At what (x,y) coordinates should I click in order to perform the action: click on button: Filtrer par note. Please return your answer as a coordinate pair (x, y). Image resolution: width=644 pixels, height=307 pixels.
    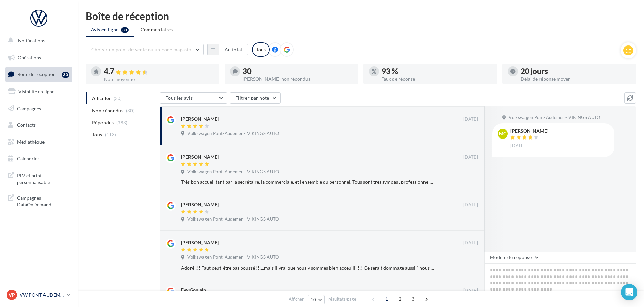
    Looking at the image, I should click on (255, 98).